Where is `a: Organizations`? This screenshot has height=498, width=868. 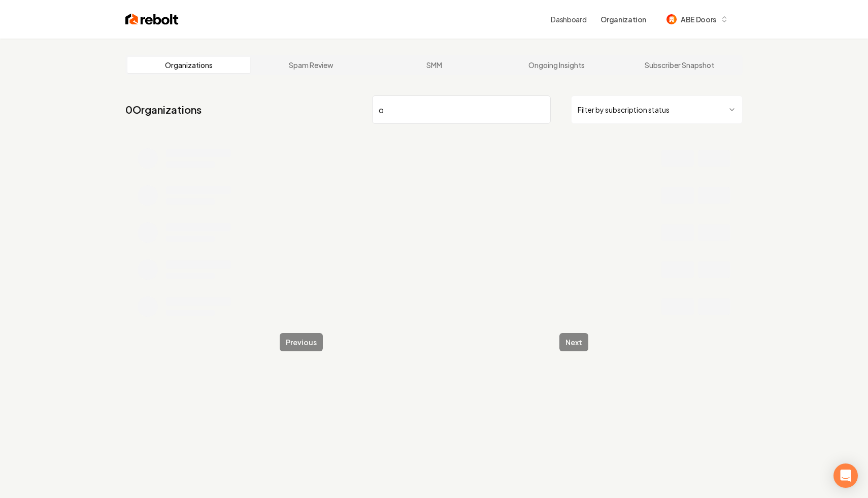 a: Organizations is located at coordinates (189, 65).